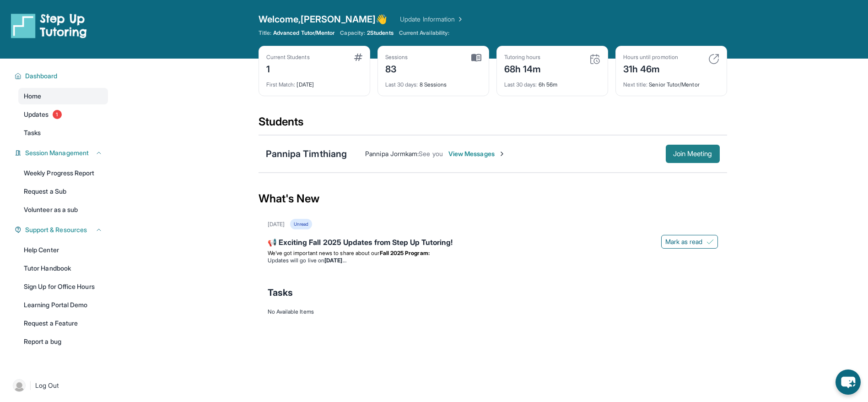  I want to click on div: 68h 14m, so click(522, 69).